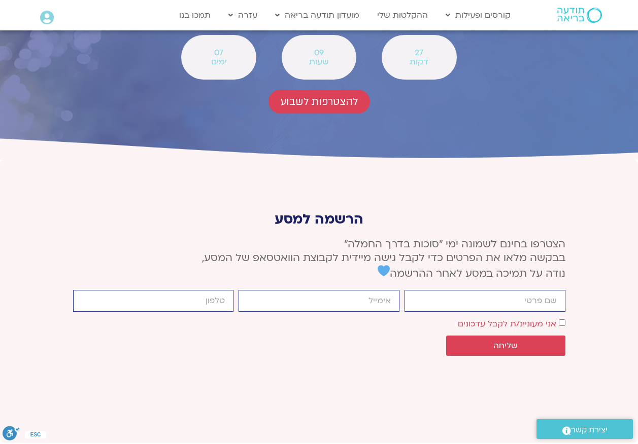 This screenshot has height=444, width=638. Describe the element at coordinates (589, 430) in the screenshot. I see `span: יצירת קשר` at that location.